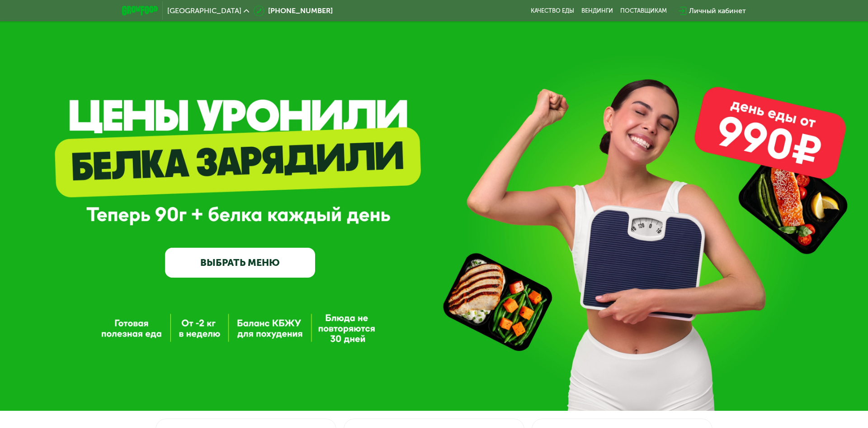 This screenshot has width=868, height=428. Describe the element at coordinates (597, 11) in the screenshot. I see `a: Вендинги` at that location.